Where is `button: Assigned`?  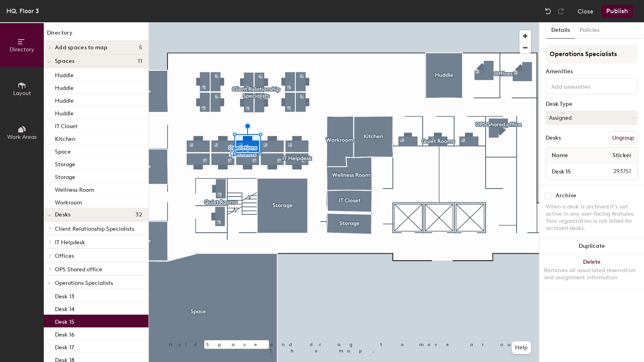
button: Assigned is located at coordinates (591, 118).